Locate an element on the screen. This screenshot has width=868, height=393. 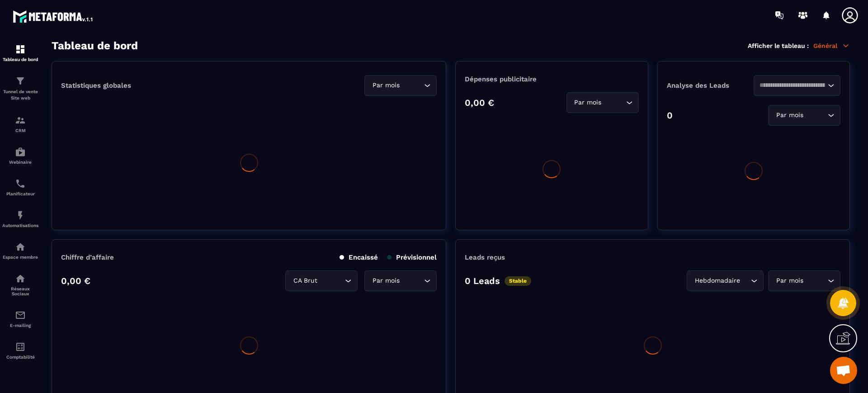
p: Webinaire is located at coordinates (20, 162).